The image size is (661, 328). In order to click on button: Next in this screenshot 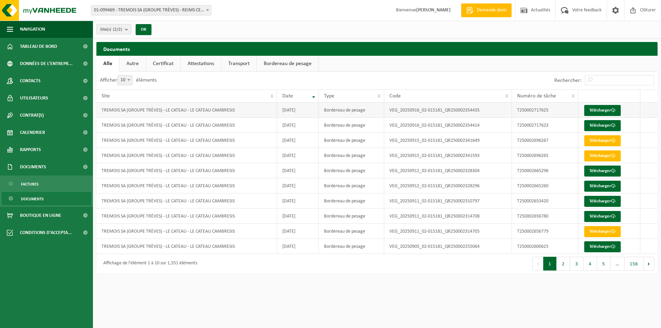, I will do `click(648, 264)`.